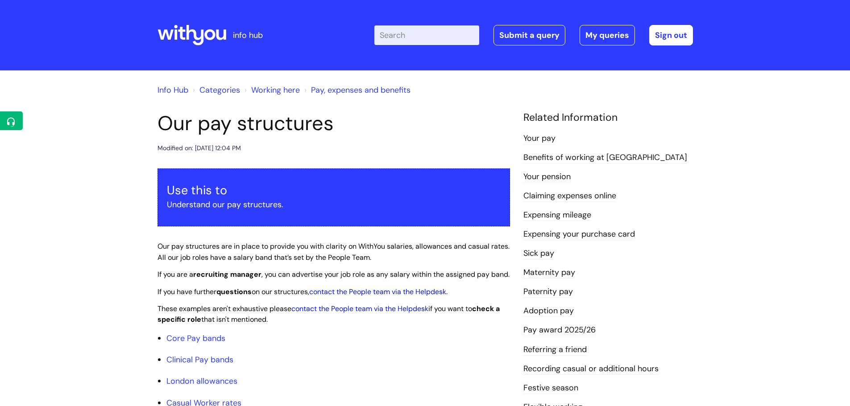 The height and width of the screenshot is (406, 850). Describe the element at coordinates (202, 381) in the screenshot. I see `a: London allowances` at that location.